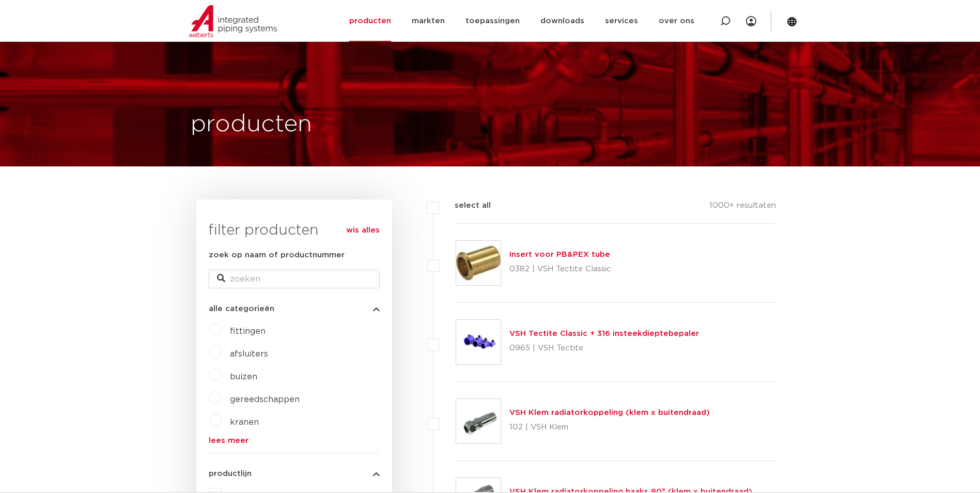 The height and width of the screenshot is (493, 980). I want to click on a: gereedschappen, so click(264, 400).